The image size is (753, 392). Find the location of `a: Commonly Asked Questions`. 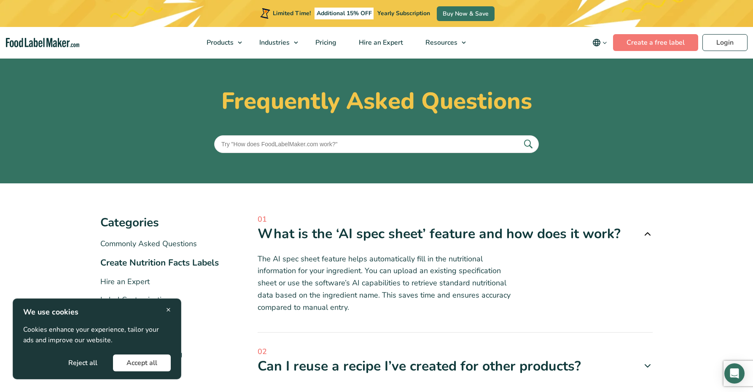

a: Commonly Asked Questions is located at coordinates (148, 244).